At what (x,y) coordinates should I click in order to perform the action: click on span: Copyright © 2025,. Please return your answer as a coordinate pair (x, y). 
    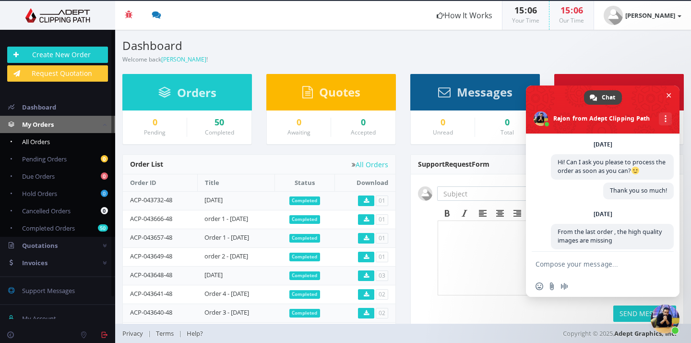
    Looking at the image, I should click on (620, 333).